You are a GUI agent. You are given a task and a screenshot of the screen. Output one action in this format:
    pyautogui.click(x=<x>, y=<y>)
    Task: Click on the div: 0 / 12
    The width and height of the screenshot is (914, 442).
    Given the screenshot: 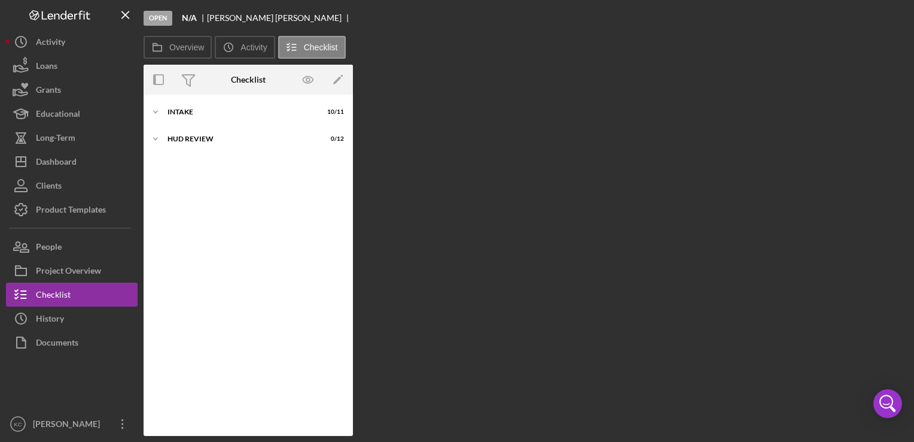 What is the action you would take?
    pyautogui.click(x=333, y=139)
    